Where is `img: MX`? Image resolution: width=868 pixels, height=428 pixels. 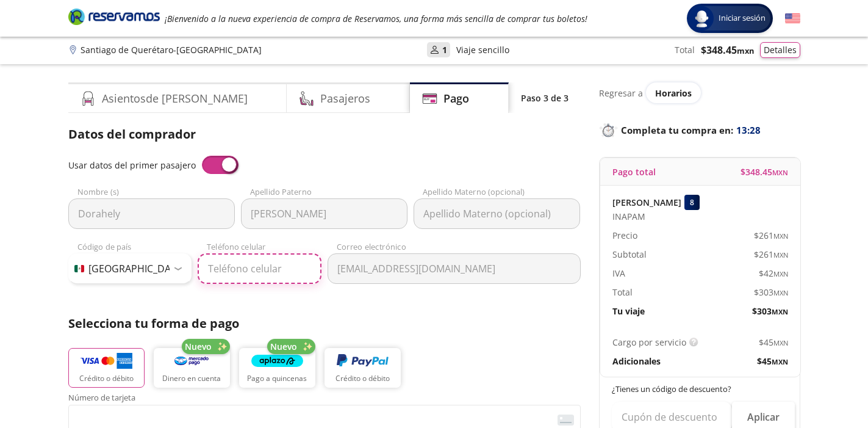 img: MX is located at coordinates (79, 268).